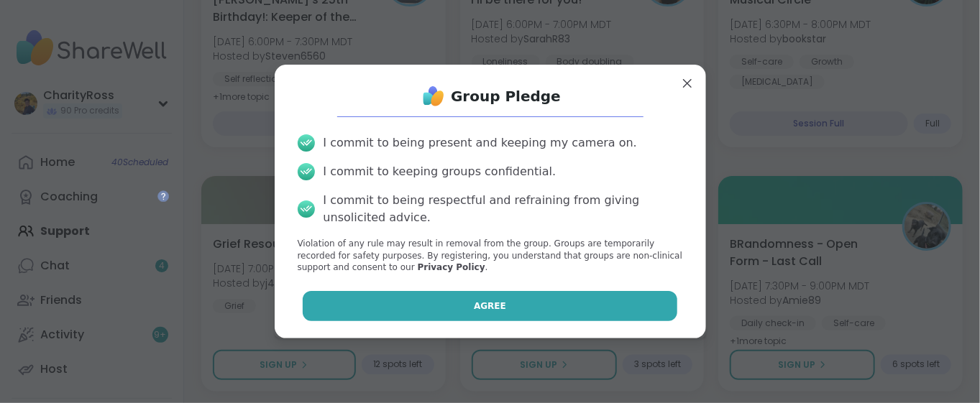 Image resolution: width=980 pixels, height=403 pixels. What do you see at coordinates (490, 306) in the screenshot?
I see `span: Agree` at bounding box center [490, 306].